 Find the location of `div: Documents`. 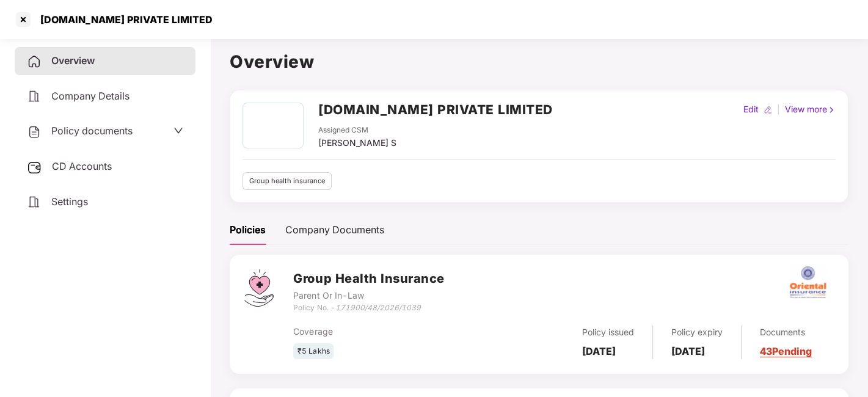

div: Documents is located at coordinates (785, 333).